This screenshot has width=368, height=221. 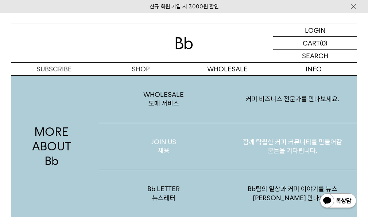 What do you see at coordinates (140, 69) in the screenshot?
I see `a: SHOP` at bounding box center [140, 69].